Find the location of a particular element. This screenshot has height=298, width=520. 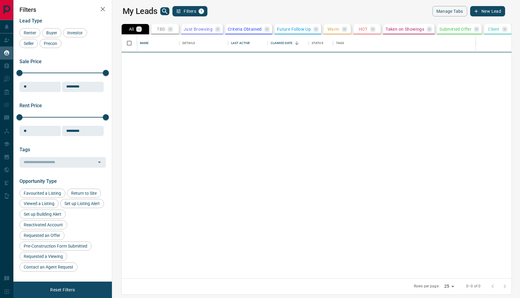

button: Filters1 is located at coordinates (190, 11).